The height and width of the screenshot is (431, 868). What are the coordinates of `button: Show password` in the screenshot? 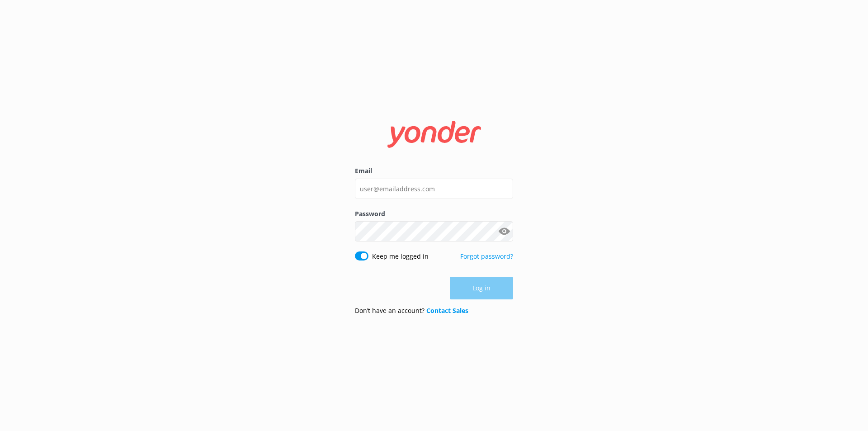 It's located at (504, 231).